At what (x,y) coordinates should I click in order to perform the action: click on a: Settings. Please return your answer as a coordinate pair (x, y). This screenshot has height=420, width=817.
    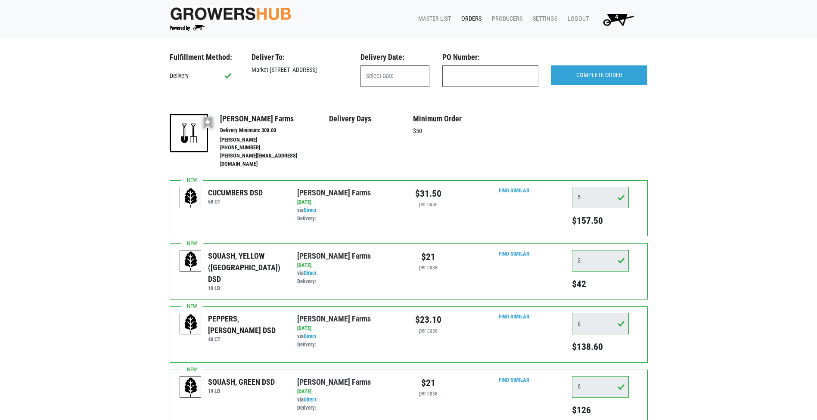
    Looking at the image, I should click on (543, 19).